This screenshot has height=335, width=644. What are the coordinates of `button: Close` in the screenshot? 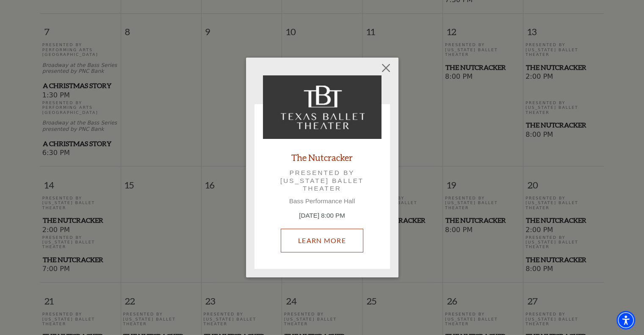 It's located at (386, 68).